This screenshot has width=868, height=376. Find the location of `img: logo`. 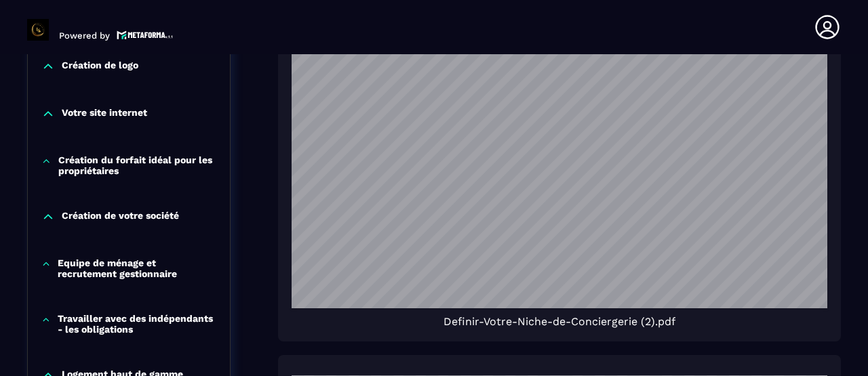

img: logo is located at coordinates (145, 35).